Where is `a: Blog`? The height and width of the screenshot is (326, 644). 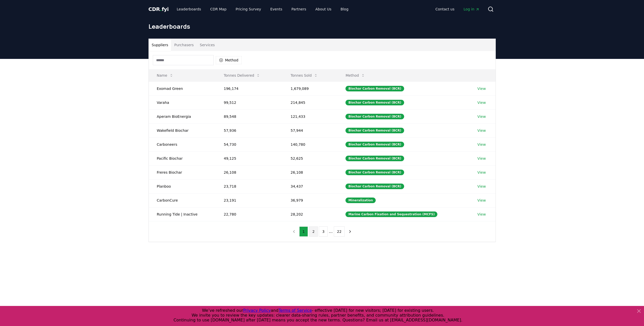
a: Blog is located at coordinates (345, 9).